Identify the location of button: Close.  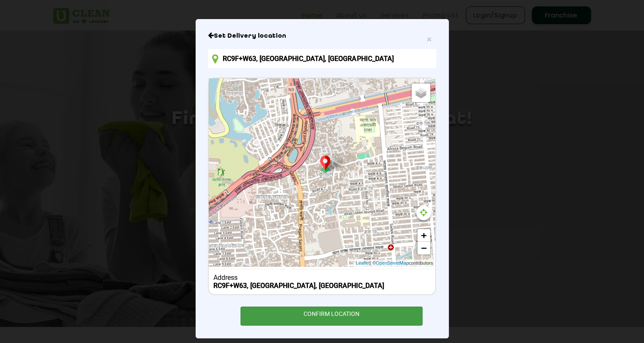
(429, 39).